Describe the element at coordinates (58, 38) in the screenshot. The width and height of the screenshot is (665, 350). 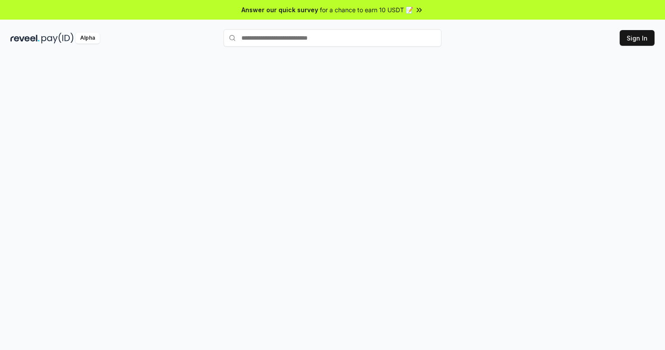
I see `img: pay_id` at that location.